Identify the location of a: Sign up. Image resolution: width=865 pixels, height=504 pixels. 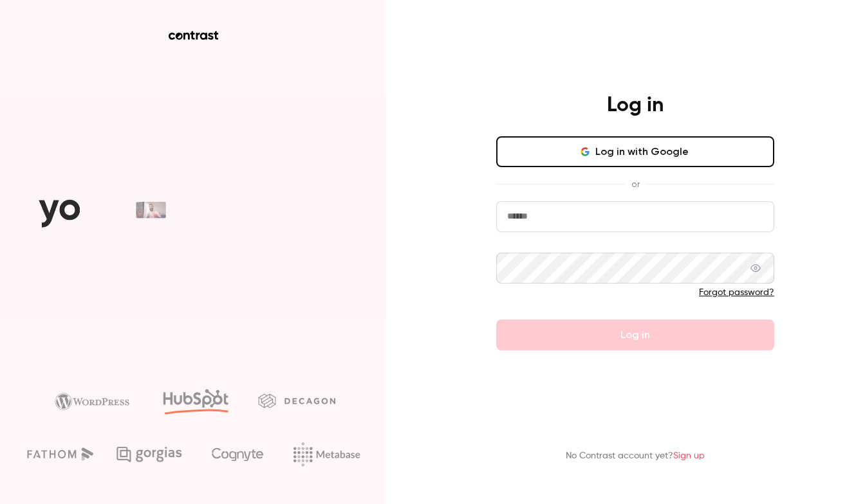
(688, 456).